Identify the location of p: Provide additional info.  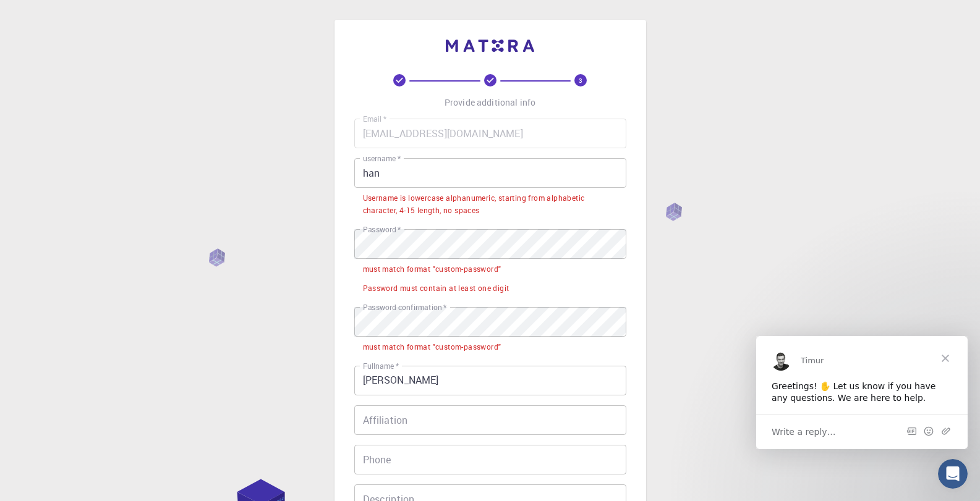
(489, 103).